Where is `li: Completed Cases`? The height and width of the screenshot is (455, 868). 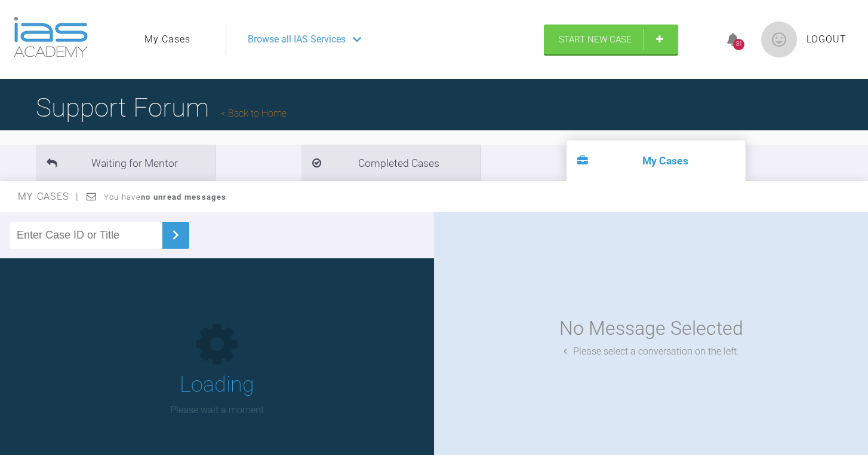 li: Completed Cases is located at coordinates (391, 163).